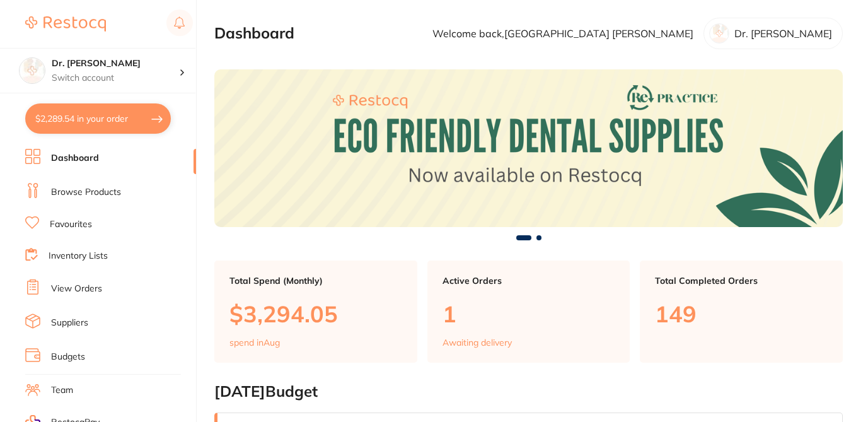 The image size is (868, 422). Describe the element at coordinates (71, 224) in the screenshot. I see `a: Favourites` at that location.